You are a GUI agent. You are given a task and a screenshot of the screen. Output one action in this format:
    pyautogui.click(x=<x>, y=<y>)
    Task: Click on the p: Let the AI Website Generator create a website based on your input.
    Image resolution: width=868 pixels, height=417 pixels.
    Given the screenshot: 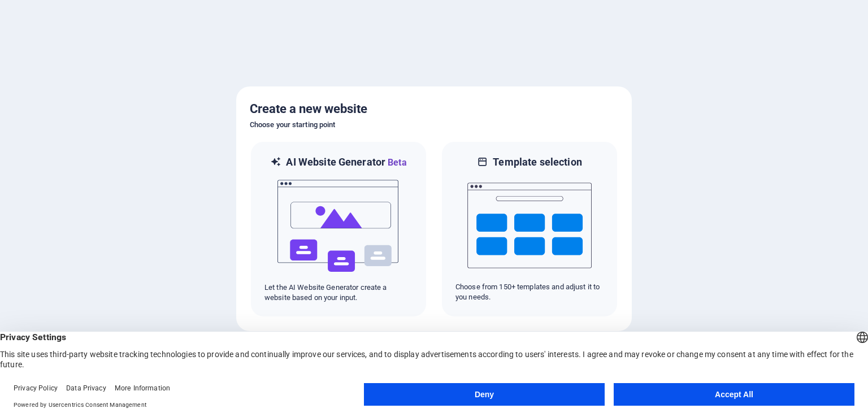 What is the action you would take?
    pyautogui.click(x=339, y=293)
    